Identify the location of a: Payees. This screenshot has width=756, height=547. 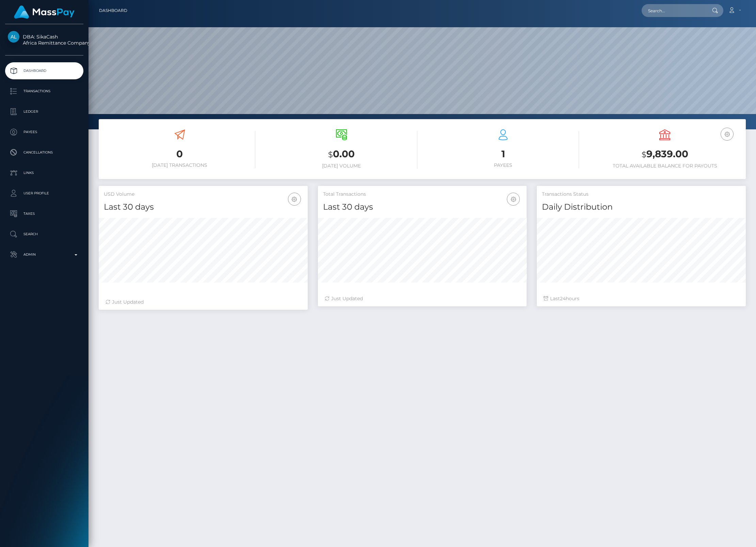
(44, 132).